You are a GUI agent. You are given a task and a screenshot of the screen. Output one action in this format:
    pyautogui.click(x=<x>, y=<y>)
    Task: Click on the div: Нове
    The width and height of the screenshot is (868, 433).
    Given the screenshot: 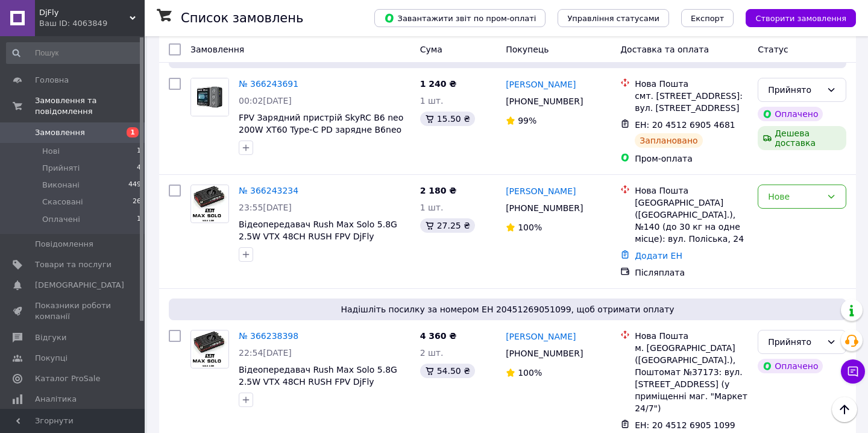 What is the action you would take?
    pyautogui.click(x=795, y=197)
    